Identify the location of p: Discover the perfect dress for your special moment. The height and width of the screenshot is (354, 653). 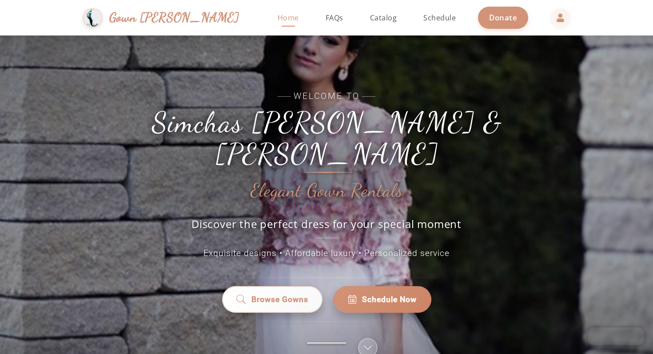
(326, 227).